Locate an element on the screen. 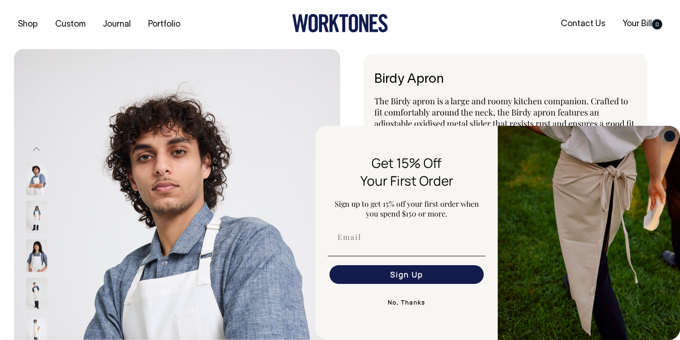  button: Previous is located at coordinates (36, 149).